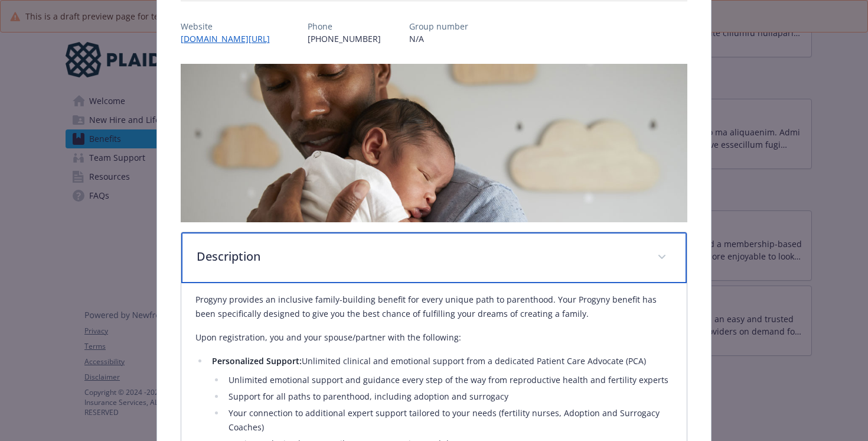 The width and height of the screenshot is (868, 441). What do you see at coordinates (229, 26) in the screenshot?
I see `p: Website` at bounding box center [229, 26].